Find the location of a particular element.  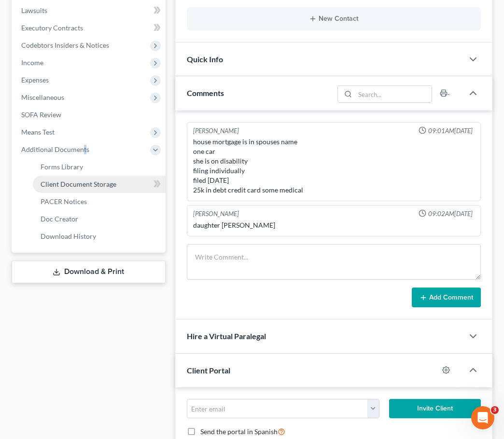

a: SOFA Review is located at coordinates (89, 115).